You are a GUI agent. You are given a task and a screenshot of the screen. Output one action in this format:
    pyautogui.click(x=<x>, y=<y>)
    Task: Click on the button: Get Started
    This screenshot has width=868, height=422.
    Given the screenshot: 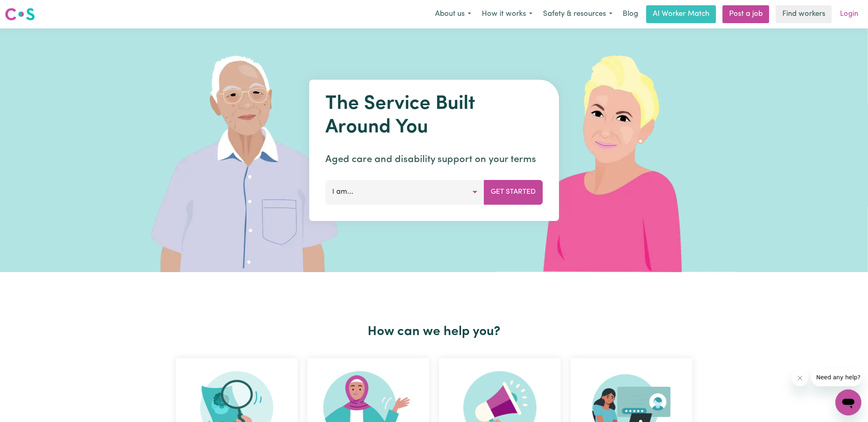 What is the action you would take?
    pyautogui.click(x=513, y=192)
    